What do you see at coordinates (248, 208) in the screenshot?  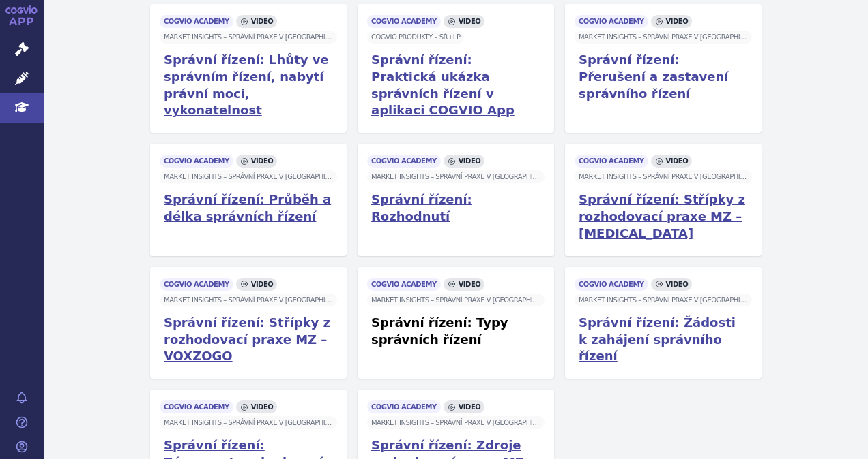 I see `a: Správní řízení: Průběh a délka správních řízení` at bounding box center [248, 208].